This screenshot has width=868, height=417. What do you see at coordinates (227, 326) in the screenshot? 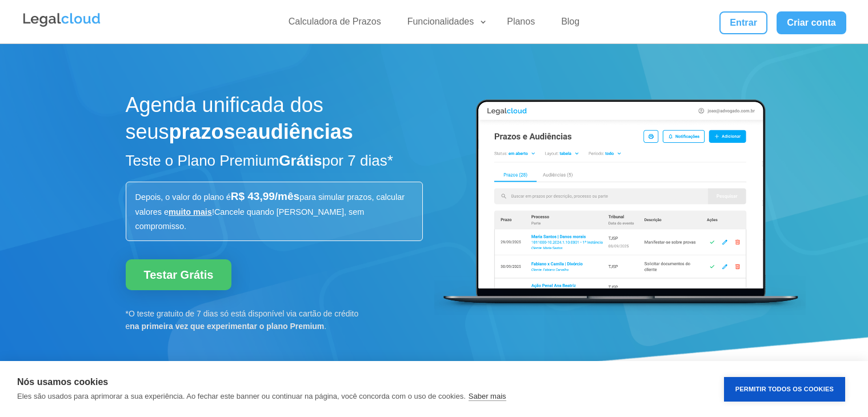
I see `b: na primeira vez que experimentar o plano Premium` at bounding box center [227, 326].